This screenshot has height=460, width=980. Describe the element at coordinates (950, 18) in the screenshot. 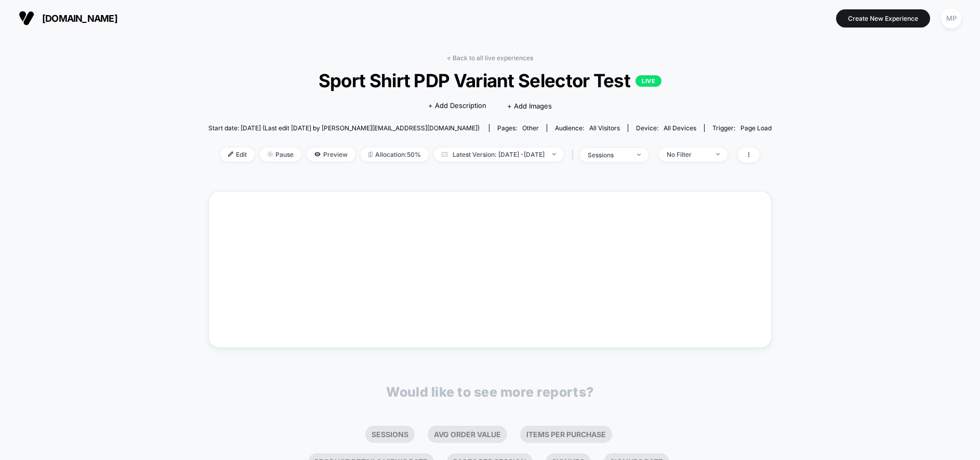

I see `div: MP` at that location.